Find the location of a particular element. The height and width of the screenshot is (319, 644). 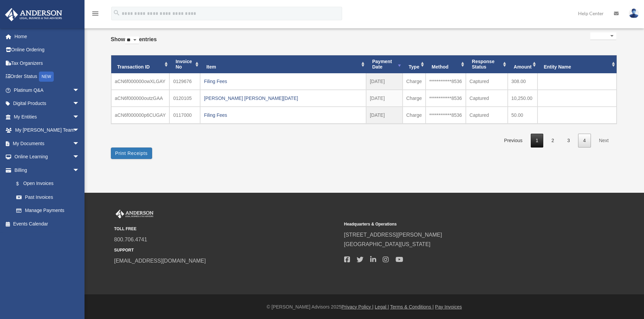

a: Next is located at coordinates (604, 141).